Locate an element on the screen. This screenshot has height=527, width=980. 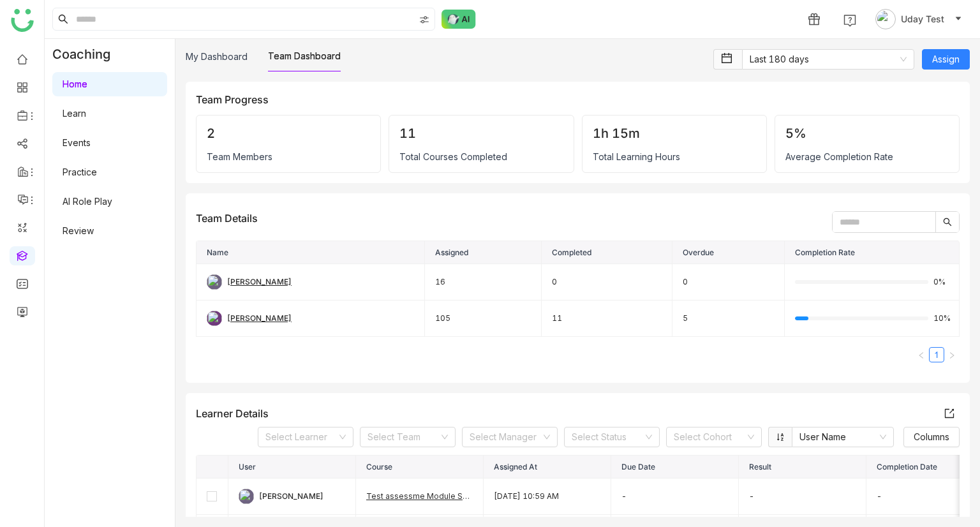
div: Team Details is located at coordinates (227, 218).